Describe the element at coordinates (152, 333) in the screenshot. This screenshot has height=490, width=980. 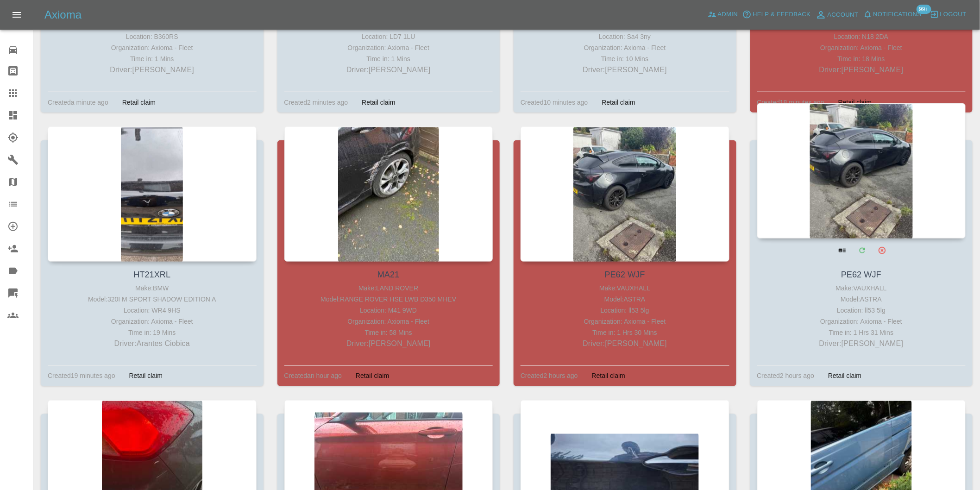
I see `div: Time in: 19 Mins` at that location.